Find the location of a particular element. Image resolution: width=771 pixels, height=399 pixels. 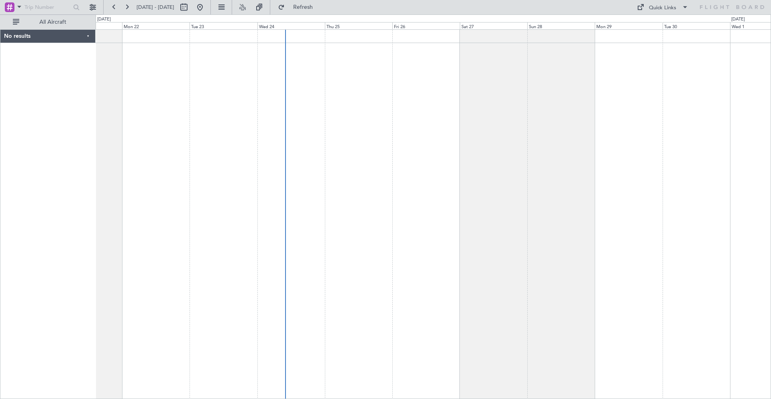

div: Sun 28 is located at coordinates (561, 26).